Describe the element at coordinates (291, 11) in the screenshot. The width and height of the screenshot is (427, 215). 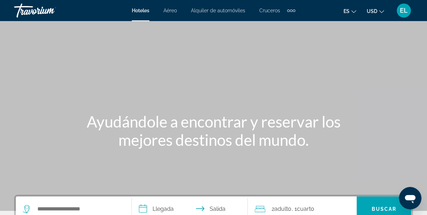
I see `button: Extra navigation items` at that location.